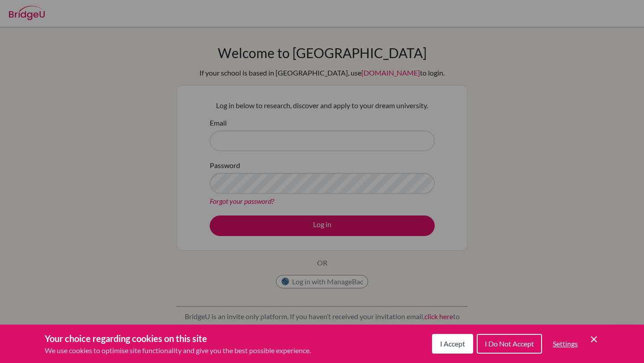 The width and height of the screenshot is (644, 363). I want to click on button: Settings, so click(565, 344).